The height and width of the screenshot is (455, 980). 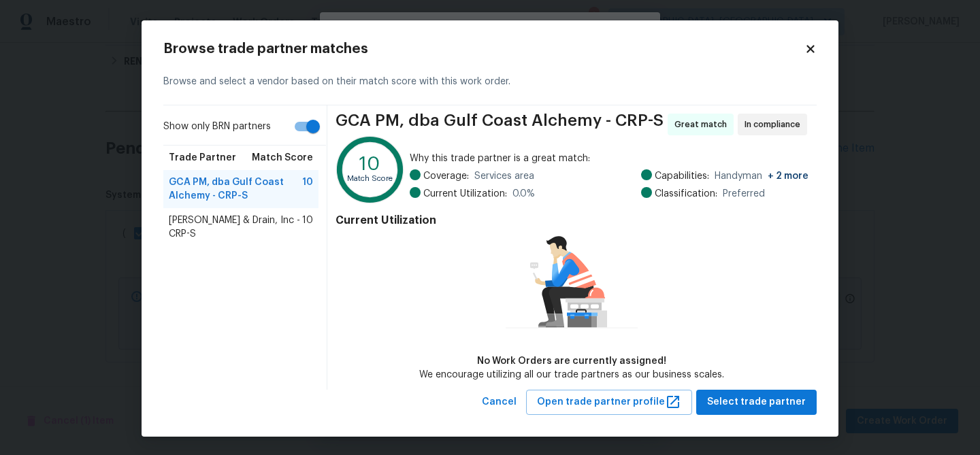 I want to click on h2: Browse trade partner matches, so click(x=484, y=49).